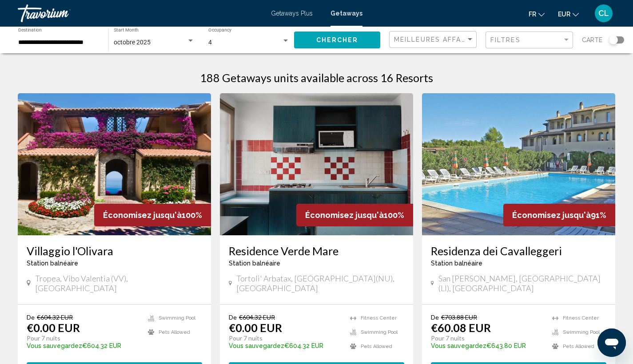 This screenshot has height=364, width=633. What do you see at coordinates (114, 251) in the screenshot?
I see `h3: Villaggio l'Olivara` at bounding box center [114, 251].